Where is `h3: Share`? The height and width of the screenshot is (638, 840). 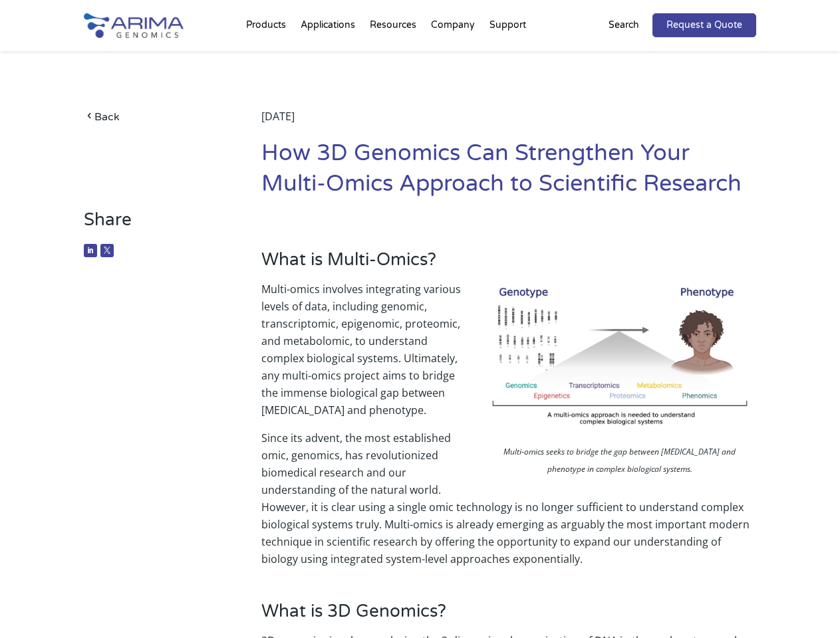 h3: Share is located at coordinates (154, 225).